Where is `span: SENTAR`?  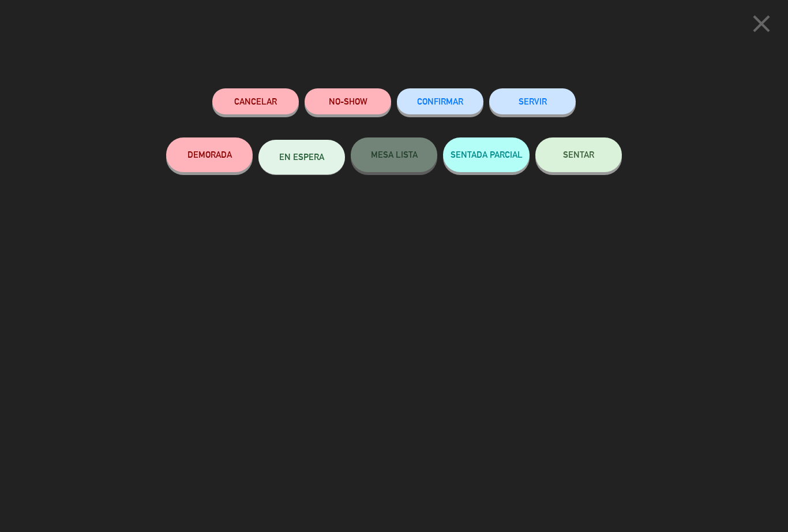
span: SENTAR is located at coordinates (579, 154).